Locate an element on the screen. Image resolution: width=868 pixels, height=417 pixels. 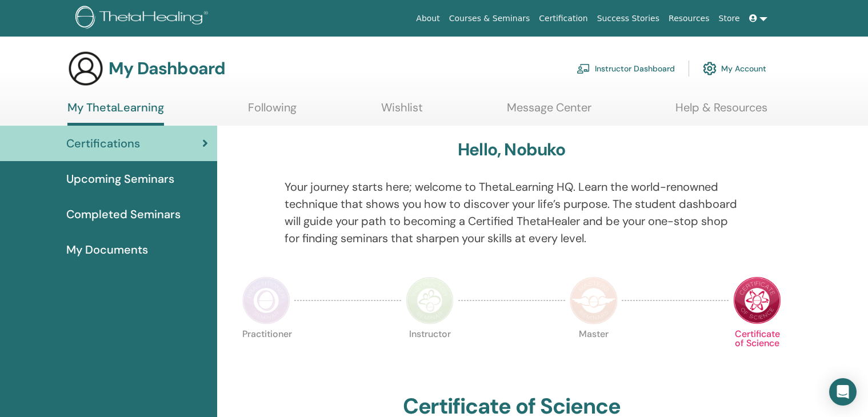
a: Instructor Dashboard is located at coordinates (626, 68).